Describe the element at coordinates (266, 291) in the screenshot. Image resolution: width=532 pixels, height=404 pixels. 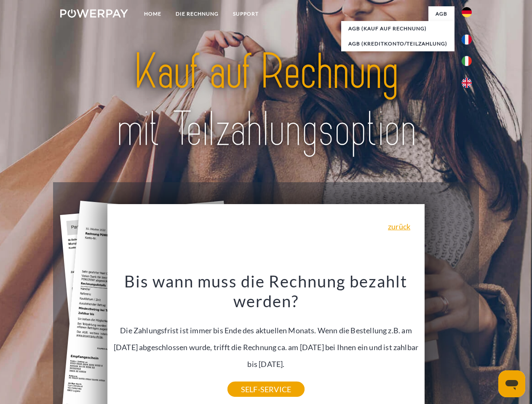
I see `h3: Bis wann muss die Rechnung bezahlt werden?` at that location.